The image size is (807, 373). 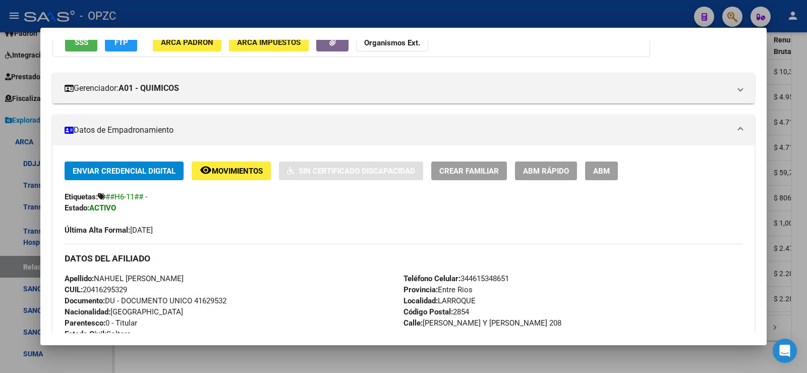 I want to click on strong: Localidad:, so click(x=421, y=301).